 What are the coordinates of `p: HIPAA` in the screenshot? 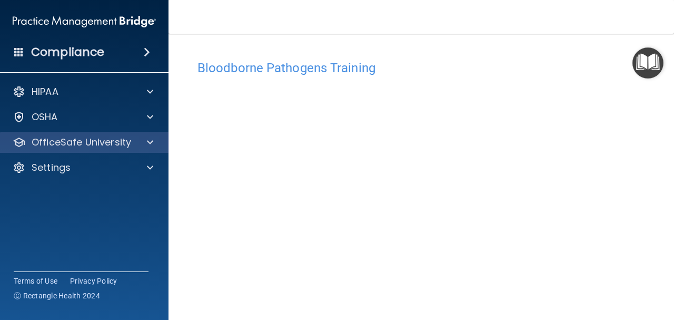 It's located at (45, 92).